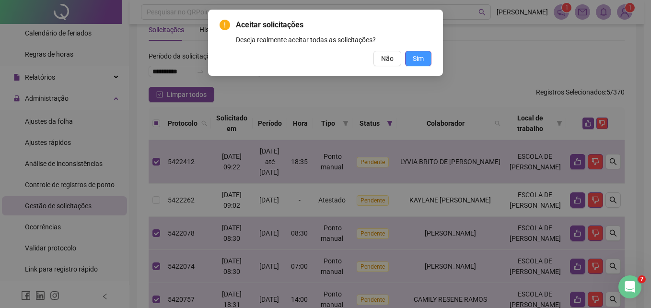 This screenshot has height=308, width=651. What do you see at coordinates (387, 58) in the screenshot?
I see `button: Não` at bounding box center [387, 58].